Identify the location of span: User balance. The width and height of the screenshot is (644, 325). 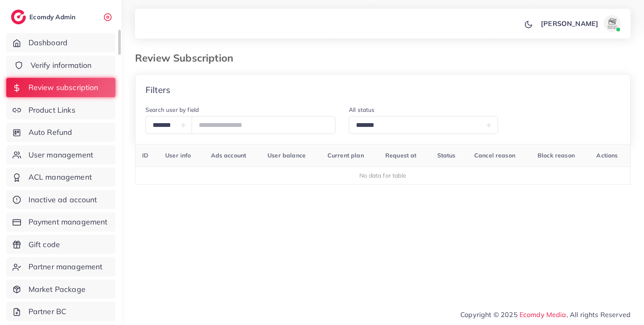
(287, 155).